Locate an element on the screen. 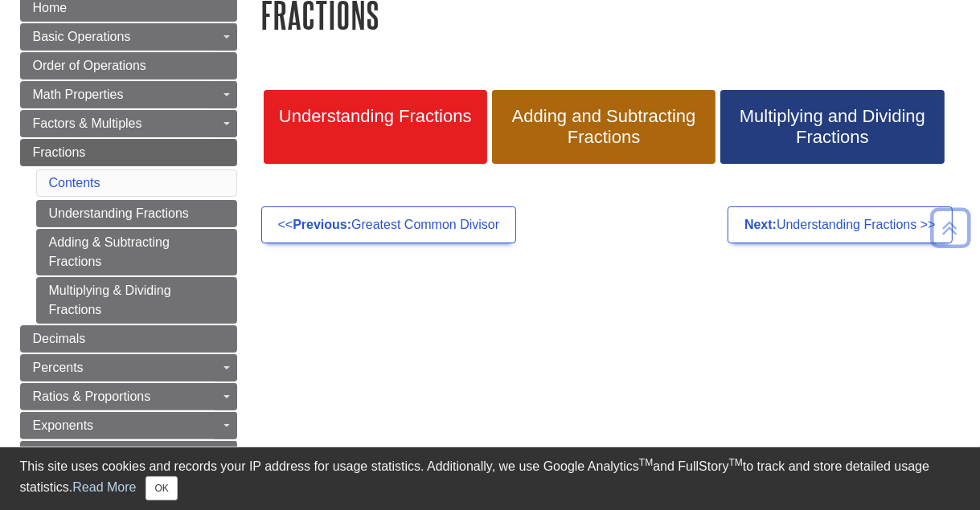  a: Read More is located at coordinates (104, 487).